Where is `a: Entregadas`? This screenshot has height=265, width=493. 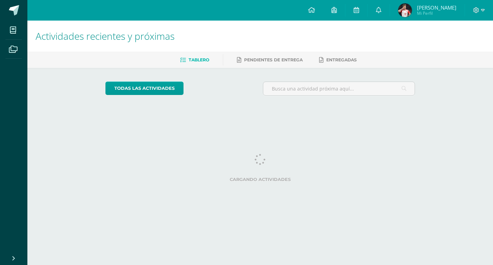
a: Entregadas is located at coordinates (338, 60).